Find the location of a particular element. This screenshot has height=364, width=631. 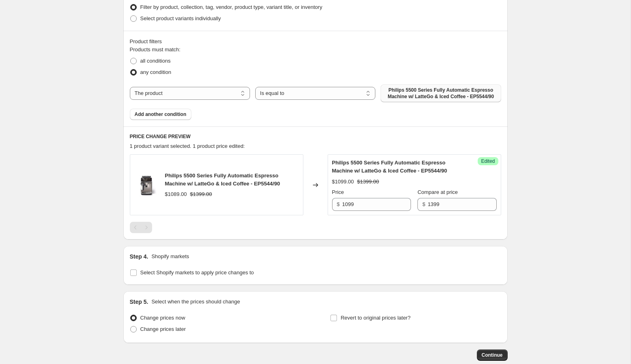

p: Select when the prices should change is located at coordinates (196, 302).